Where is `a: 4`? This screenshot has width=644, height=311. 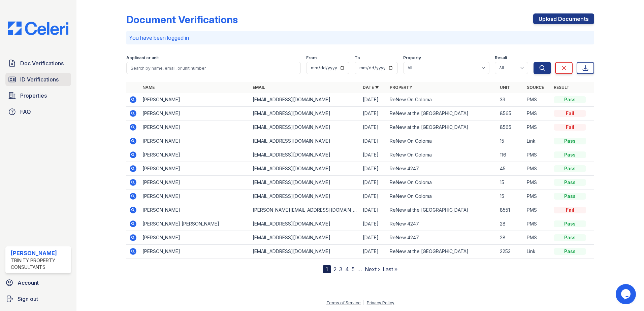 a: 4 is located at coordinates (347, 269).